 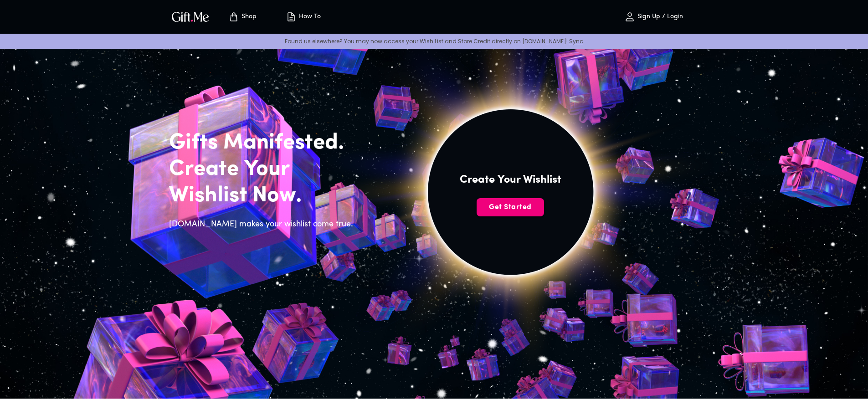 I want to click on img: how-to.svg, so click(x=291, y=17).